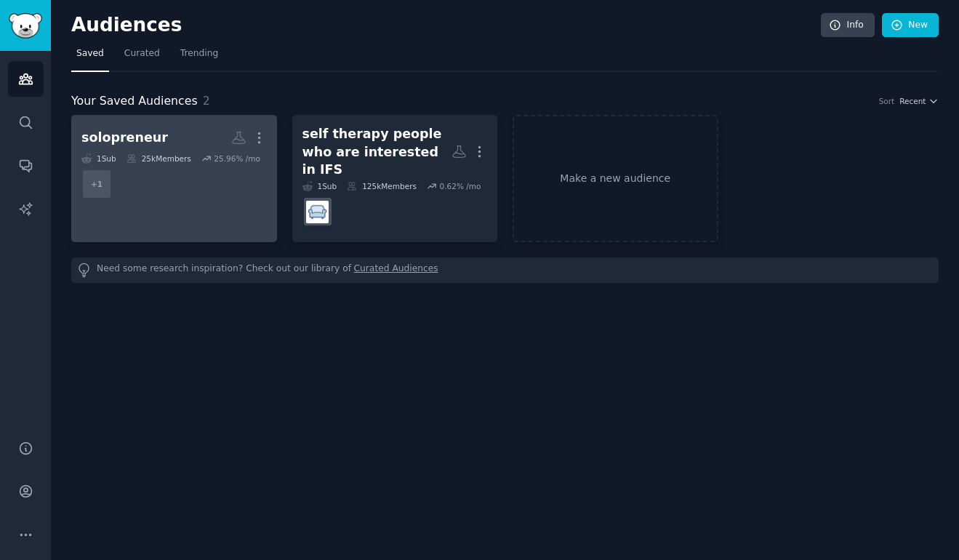 The height and width of the screenshot is (560, 959). What do you see at coordinates (317, 211) in the screenshot?
I see `img: TalkTherapy` at bounding box center [317, 211].